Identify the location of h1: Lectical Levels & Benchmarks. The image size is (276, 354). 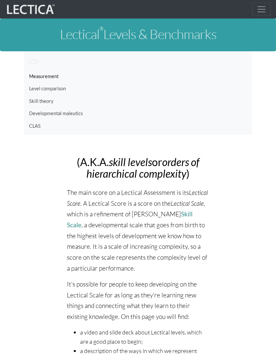
(138, 34).